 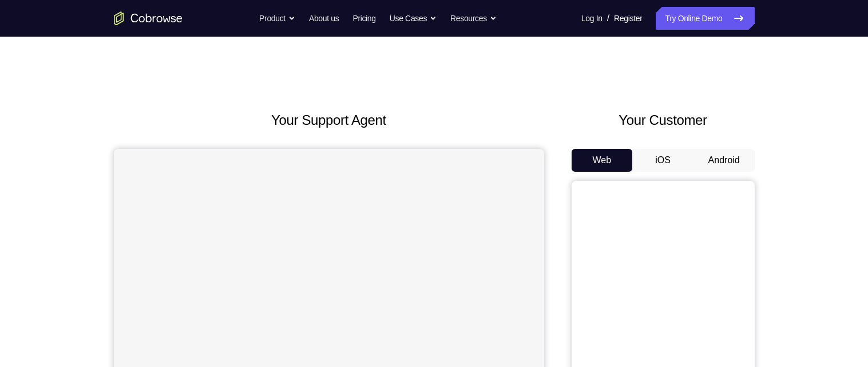 What do you see at coordinates (724, 160) in the screenshot?
I see `button: Android` at bounding box center [724, 160].